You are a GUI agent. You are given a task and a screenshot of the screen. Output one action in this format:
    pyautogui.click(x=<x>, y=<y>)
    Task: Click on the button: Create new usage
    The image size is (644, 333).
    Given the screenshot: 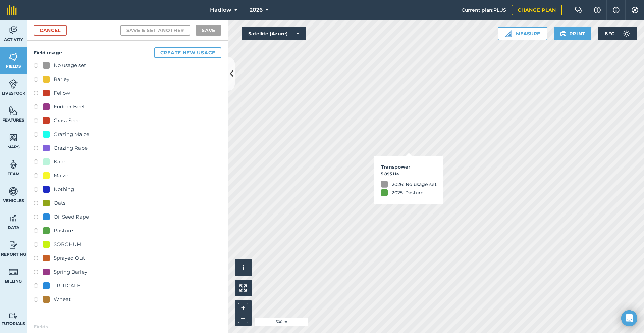 What is the action you would take?
    pyautogui.click(x=188, y=53)
    